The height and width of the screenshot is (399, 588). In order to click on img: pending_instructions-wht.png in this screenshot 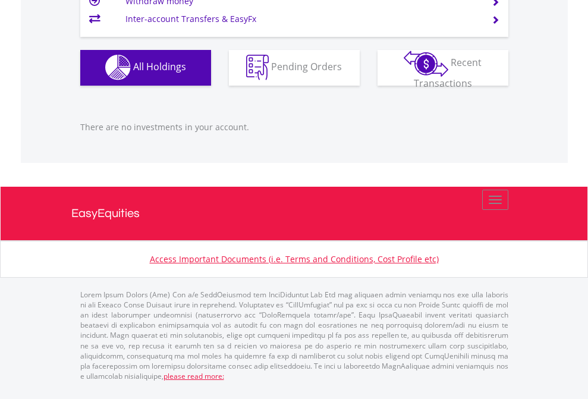, I will do `click(258, 67)`.